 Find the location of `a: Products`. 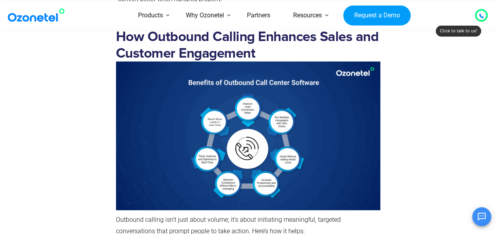

a: Products is located at coordinates (150, 15).